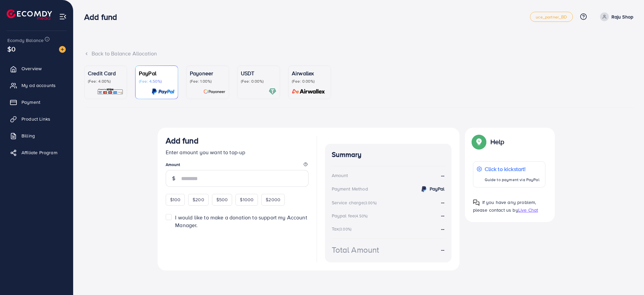 This screenshot has height=295, width=644. I want to click on span: Affiliate Program, so click(39, 152).